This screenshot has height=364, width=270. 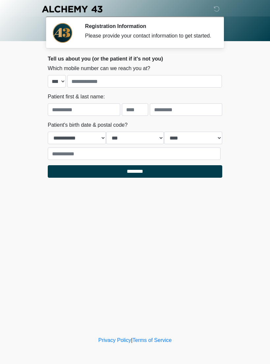 What do you see at coordinates (62, 33) in the screenshot?
I see `img: Agent Avatar` at bounding box center [62, 33].